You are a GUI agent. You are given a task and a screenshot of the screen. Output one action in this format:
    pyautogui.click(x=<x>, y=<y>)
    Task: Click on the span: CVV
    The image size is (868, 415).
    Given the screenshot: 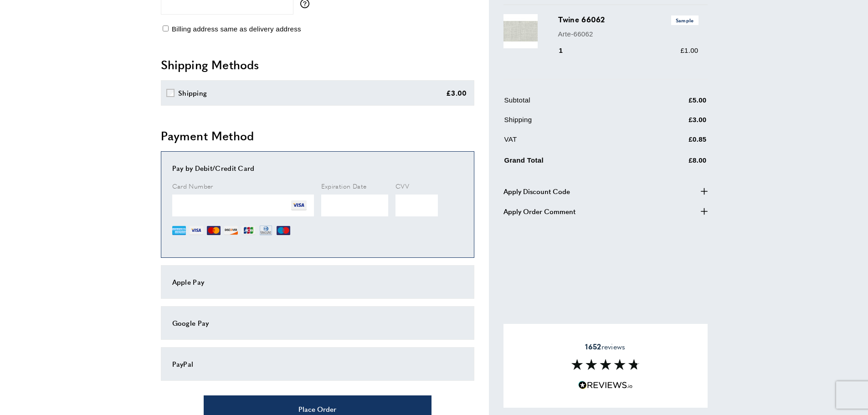 What is the action you would take?
    pyautogui.click(x=402, y=186)
    